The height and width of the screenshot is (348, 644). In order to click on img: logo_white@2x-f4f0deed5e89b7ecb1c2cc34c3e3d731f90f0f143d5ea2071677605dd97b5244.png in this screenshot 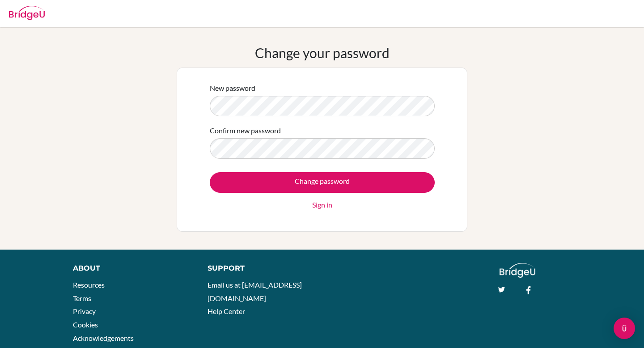, I will do `click(517, 270)`.